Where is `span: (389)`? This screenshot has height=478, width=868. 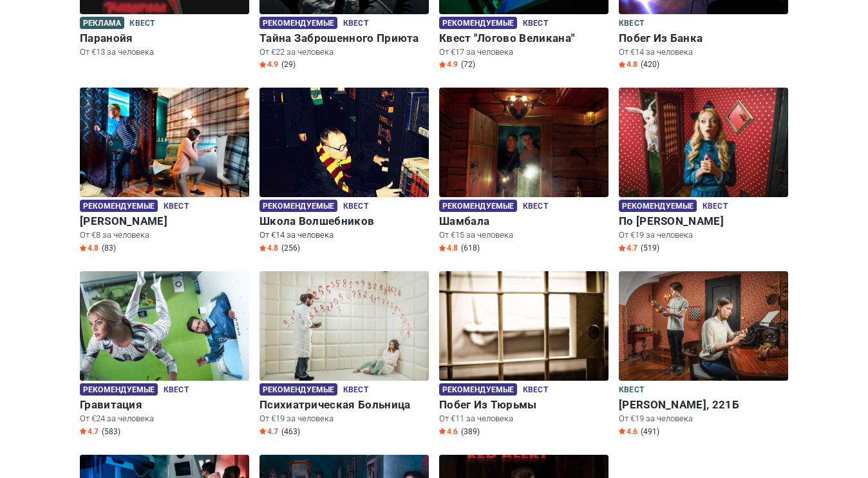
span: (389) is located at coordinates (470, 431).